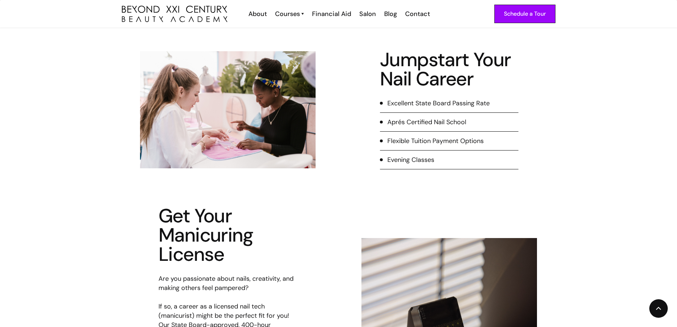 The image size is (677, 327). Describe the element at coordinates (525, 14) in the screenshot. I see `a: Schedule a Tour` at that location.